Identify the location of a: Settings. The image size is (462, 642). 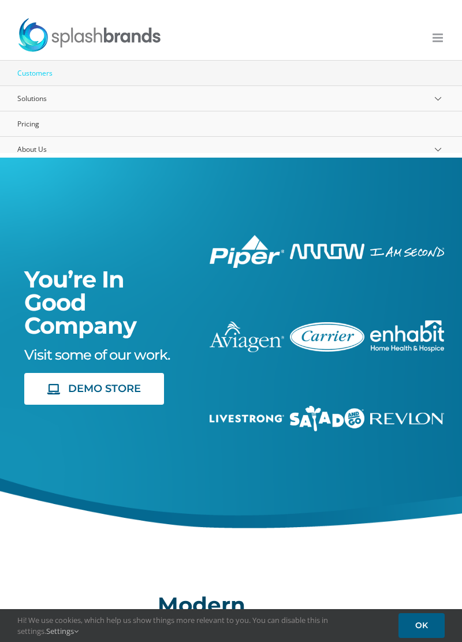
(62, 631).